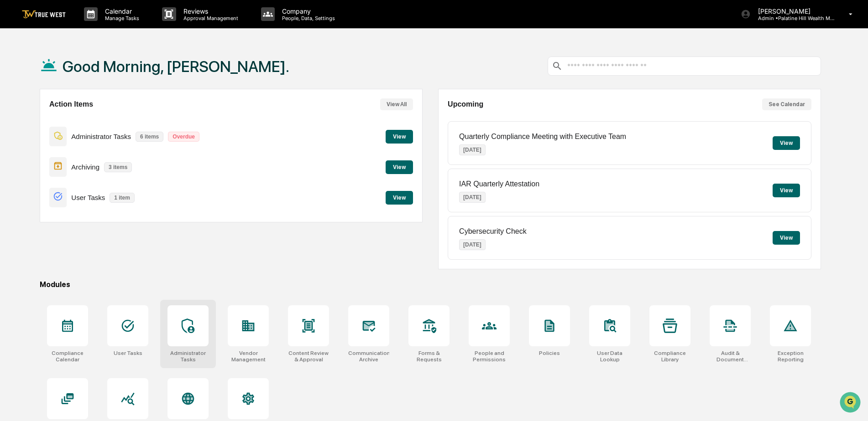  What do you see at coordinates (18, 77) in the screenshot?
I see `img: 1746055101610-c473b297-6a78-478c-a979-82029cc54cd1` at bounding box center [18, 77].